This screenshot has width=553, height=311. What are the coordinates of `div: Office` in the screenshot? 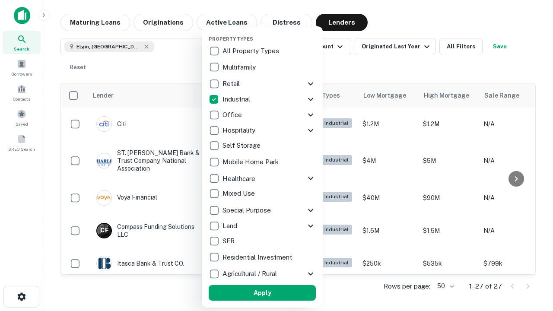 It's located at (262, 115).